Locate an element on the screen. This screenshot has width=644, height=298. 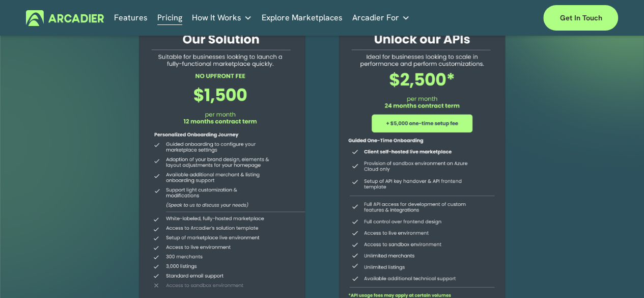
a: Features is located at coordinates (131, 18).